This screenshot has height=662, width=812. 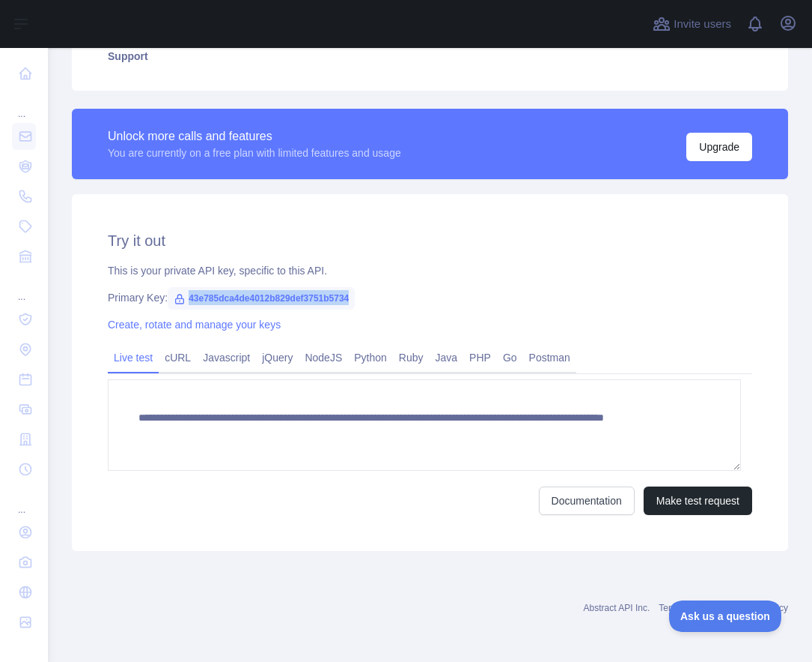 What do you see at coordinates (447, 357) in the screenshot?
I see `a: Java` at bounding box center [447, 357].